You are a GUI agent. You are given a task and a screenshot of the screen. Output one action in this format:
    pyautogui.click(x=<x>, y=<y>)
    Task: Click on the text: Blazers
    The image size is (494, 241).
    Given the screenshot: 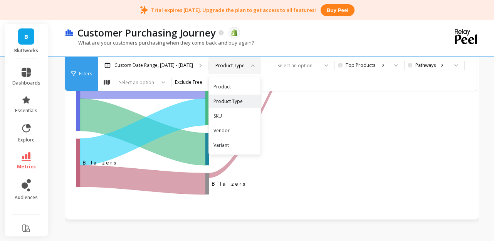 What is the action you would take?
    pyautogui.click(x=228, y=184)
    